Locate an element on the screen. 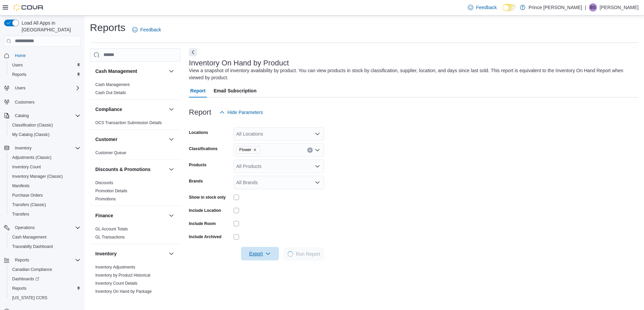 This screenshot has height=310, width=644. button: Adjustments (Classic) is located at coordinates (45, 158).